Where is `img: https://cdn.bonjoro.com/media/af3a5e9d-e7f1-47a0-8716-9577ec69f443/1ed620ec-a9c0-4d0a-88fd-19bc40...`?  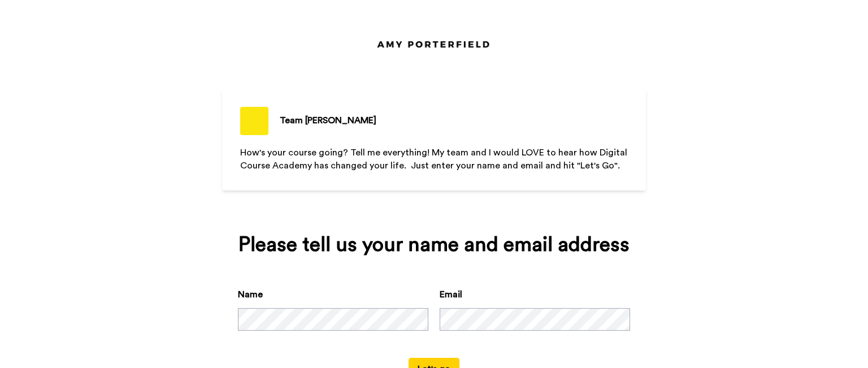
img: https://cdn.bonjoro.com/media/af3a5e9d-e7f1-47a0-8716-9577ec69f443/1ed620ec-a9c0-4d0a-88fd-19bc40... is located at coordinates (434, 44).